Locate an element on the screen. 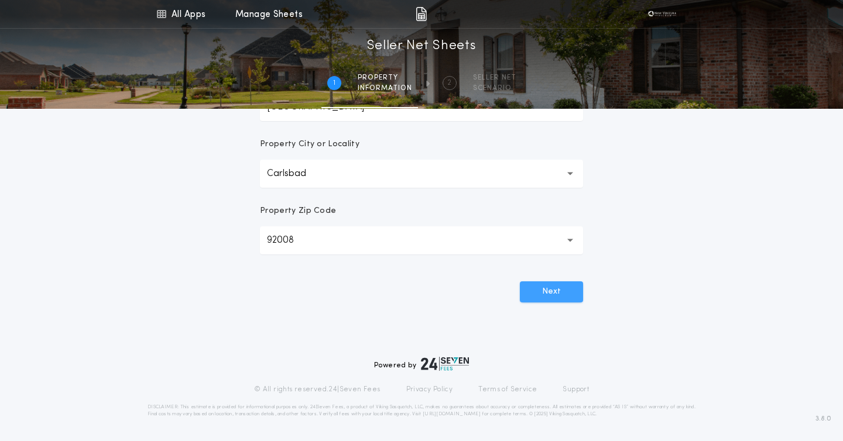 The width and height of the screenshot is (843, 441). a: Support is located at coordinates (575, 390).